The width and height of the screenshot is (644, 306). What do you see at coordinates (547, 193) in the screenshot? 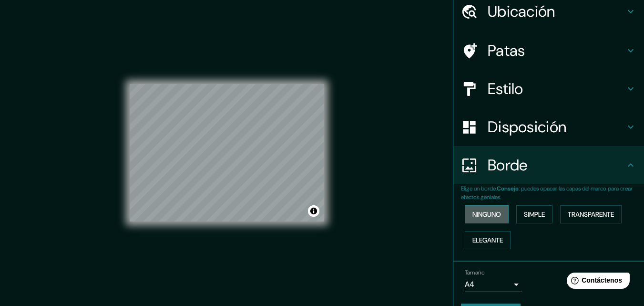
I see `font: : puedes opacar las capas del marco para crear efectos geniales.` at bounding box center [547, 193].